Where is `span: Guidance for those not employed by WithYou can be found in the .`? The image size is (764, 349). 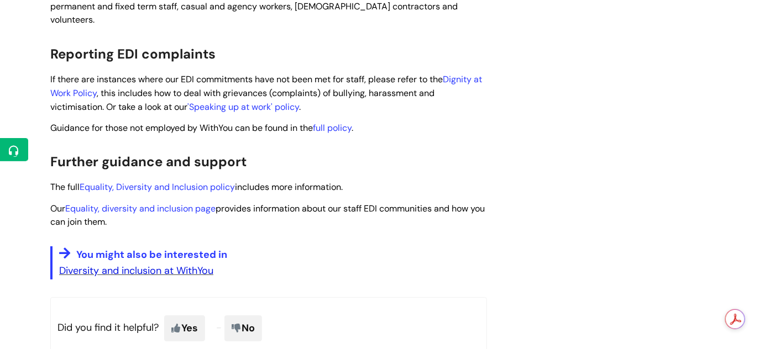
span: Guidance for those not employed by WithYou can be found in the . is located at coordinates (202, 128).